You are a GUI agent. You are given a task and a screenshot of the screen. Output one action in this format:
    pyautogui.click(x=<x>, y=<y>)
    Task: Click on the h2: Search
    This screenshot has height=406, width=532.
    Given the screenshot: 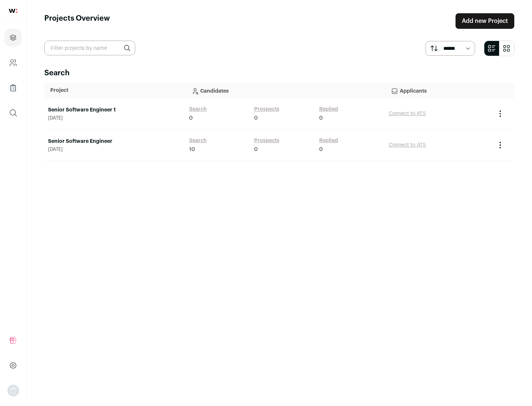 What is the action you would take?
    pyautogui.click(x=279, y=73)
    